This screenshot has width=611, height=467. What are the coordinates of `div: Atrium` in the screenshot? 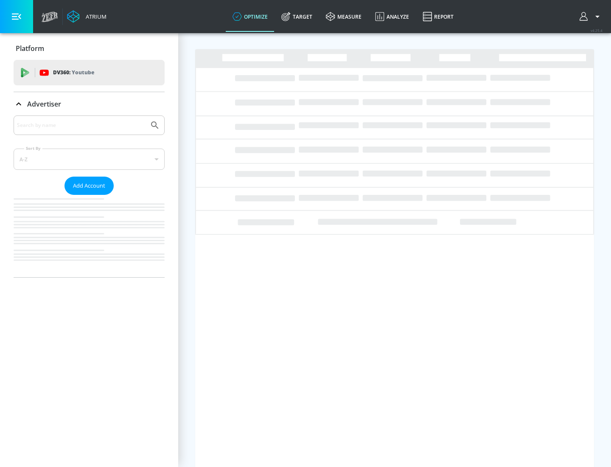 It's located at (94, 17).